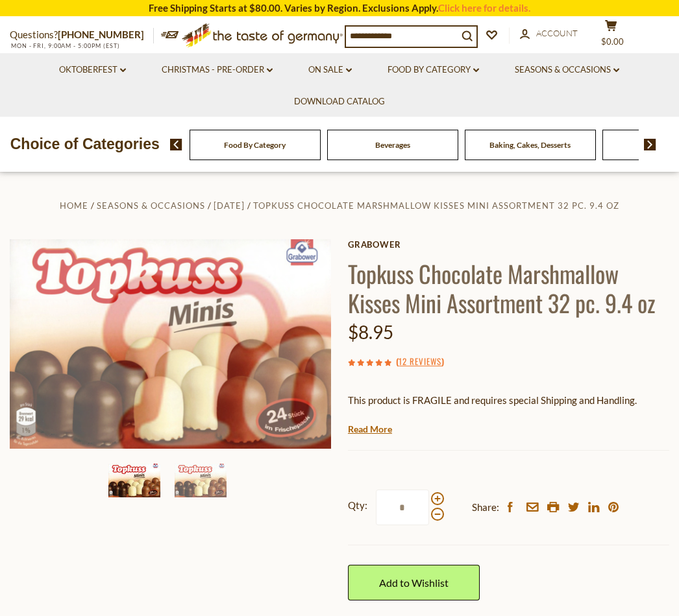  What do you see at coordinates (530, 145) in the screenshot?
I see `span: Baking, Cakes, Desserts` at bounding box center [530, 145].